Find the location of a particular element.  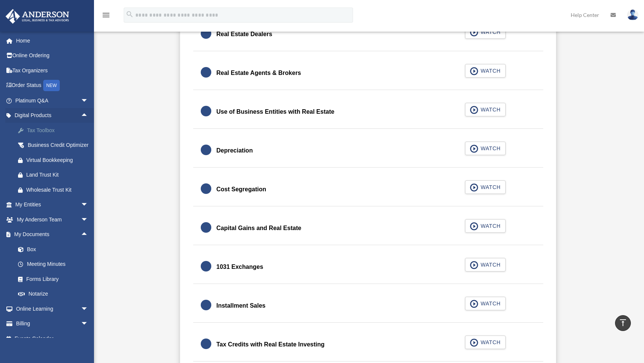

a: Tax Toolbox is located at coordinates (55, 130).